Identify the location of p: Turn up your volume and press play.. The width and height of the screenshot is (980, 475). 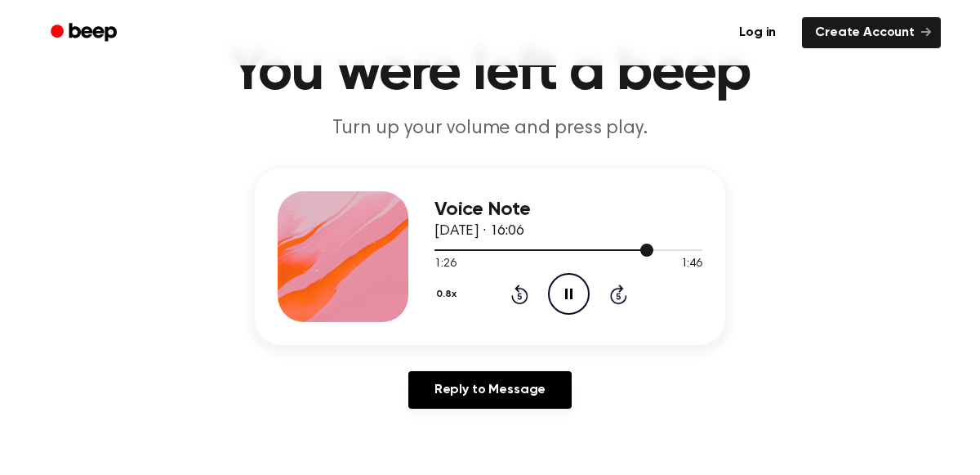
(490, 128).